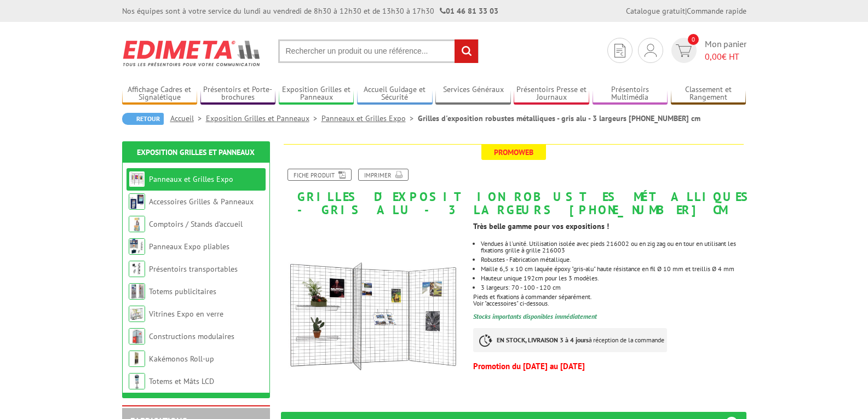  Describe the element at coordinates (726, 50) in the screenshot. I see `span: Mon panier` at that location.